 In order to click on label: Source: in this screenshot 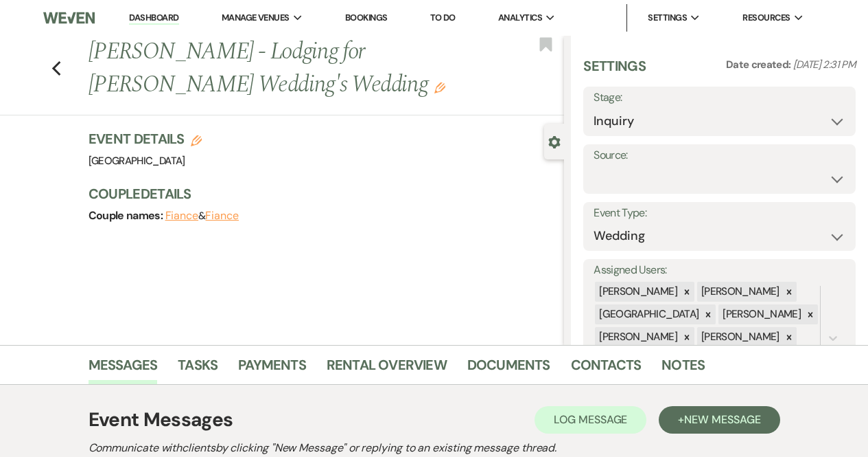, I will do `click(719, 155)`.